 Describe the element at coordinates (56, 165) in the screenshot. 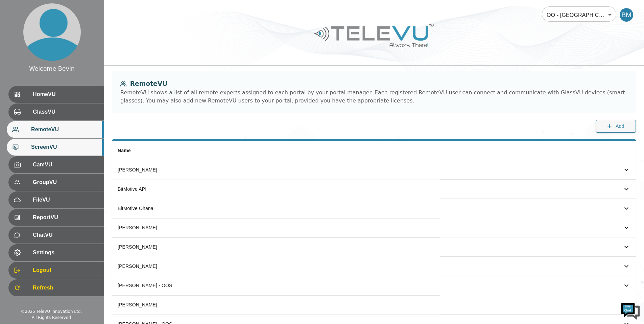

I see `div: CamVU` at that location.